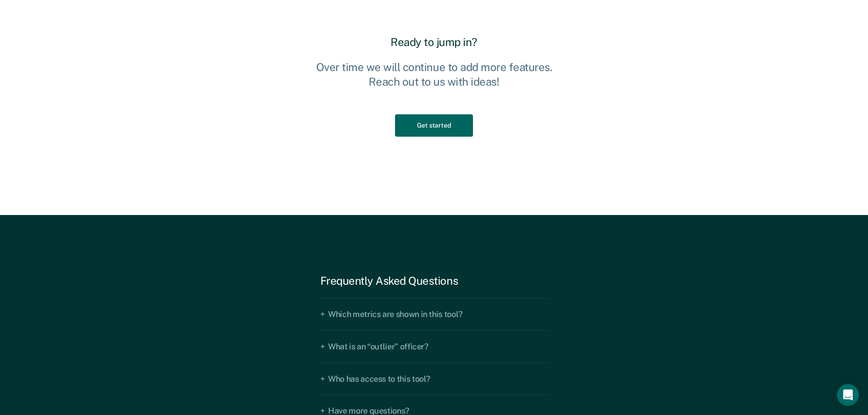 The image size is (868, 415). I want to click on summary: Which metrics are shown in this tool?, so click(434, 314).